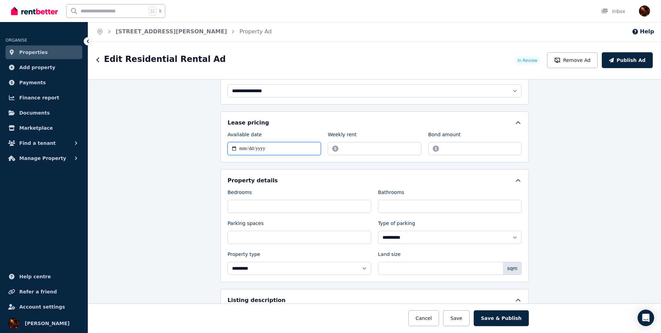  Describe the element at coordinates (342, 136) in the screenshot. I see `label: Weekly rent` at that location.